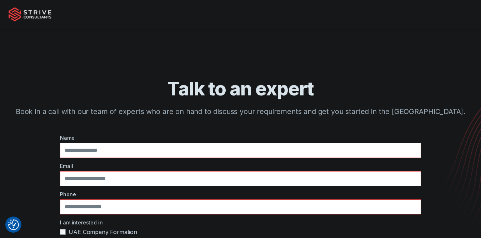  I want to click on h1: Talk to an expert, so click(241, 89).